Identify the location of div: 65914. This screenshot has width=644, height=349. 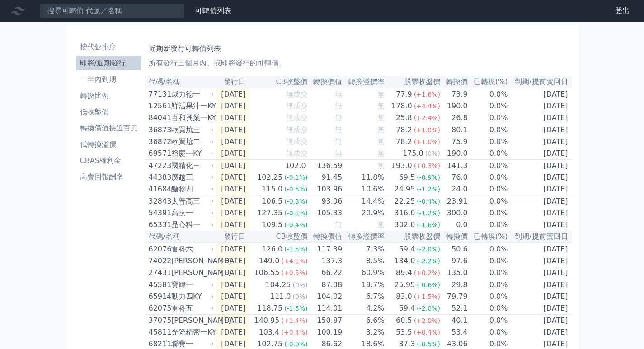
(159, 297).